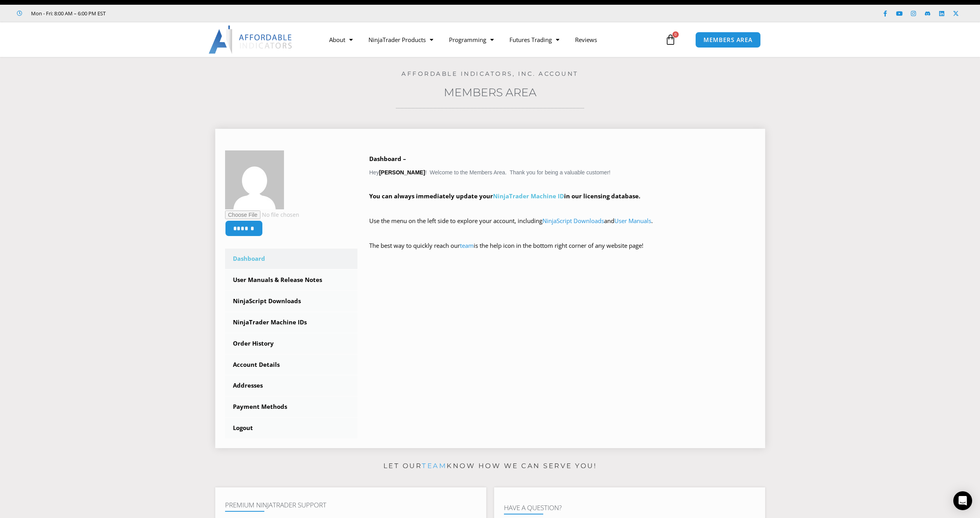 The image size is (980, 518). Describe the element at coordinates (490, 93) in the screenshot. I see `a: Members Area` at that location.